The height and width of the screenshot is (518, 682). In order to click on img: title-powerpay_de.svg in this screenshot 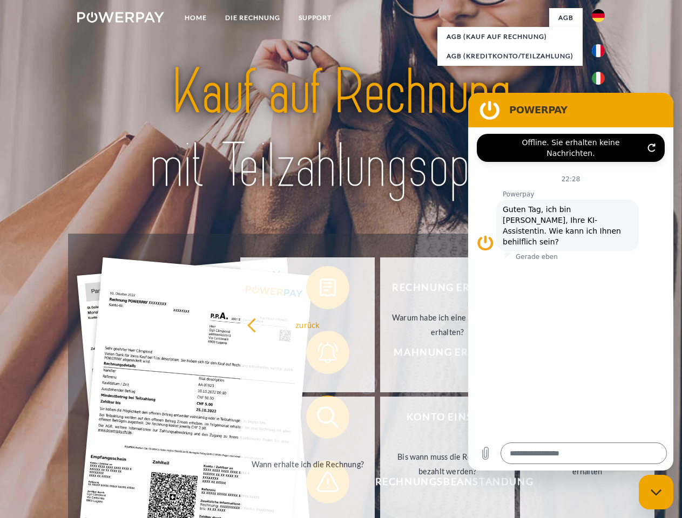, I will do `click(341, 129)`.